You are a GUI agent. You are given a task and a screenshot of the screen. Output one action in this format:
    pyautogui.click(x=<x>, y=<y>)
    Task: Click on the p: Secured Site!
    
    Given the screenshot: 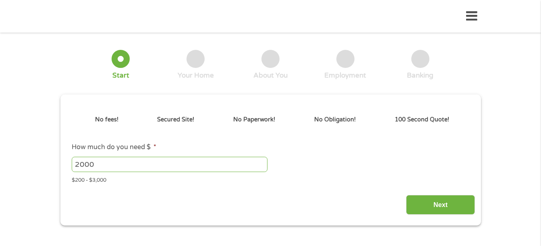 What is the action you would take?
    pyautogui.click(x=175, y=120)
    